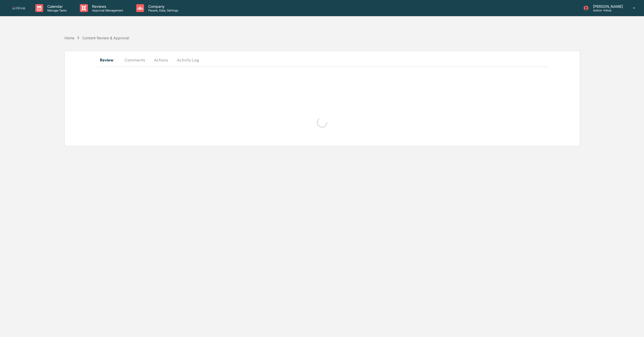 The image size is (644, 337). I want to click on p: Calendar, so click(56, 6).